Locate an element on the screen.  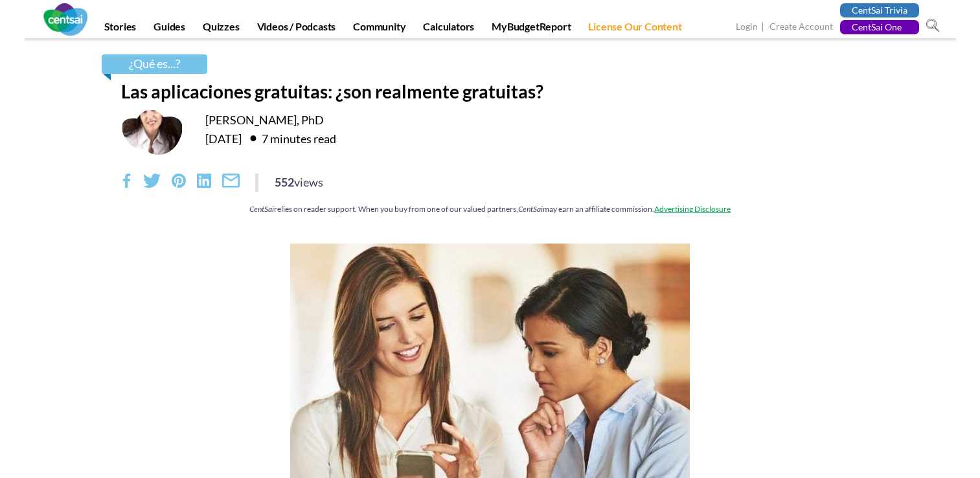
a: Community is located at coordinates (379, 29).